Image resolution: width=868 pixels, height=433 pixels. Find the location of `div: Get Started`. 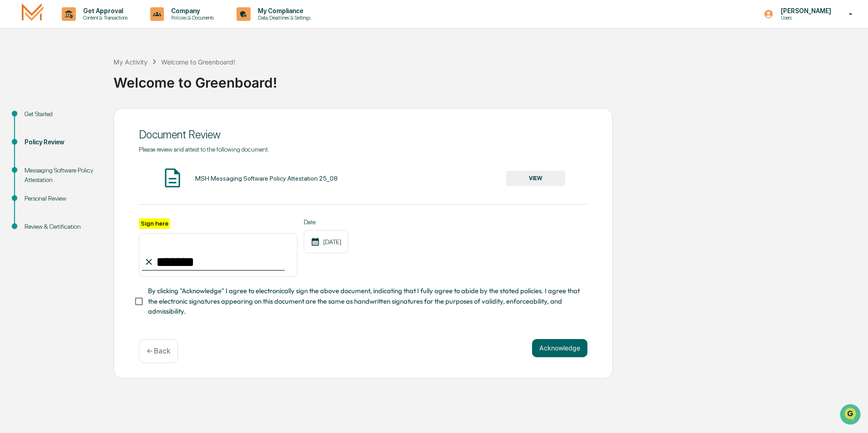

div: Get Started is located at coordinates (62, 114).